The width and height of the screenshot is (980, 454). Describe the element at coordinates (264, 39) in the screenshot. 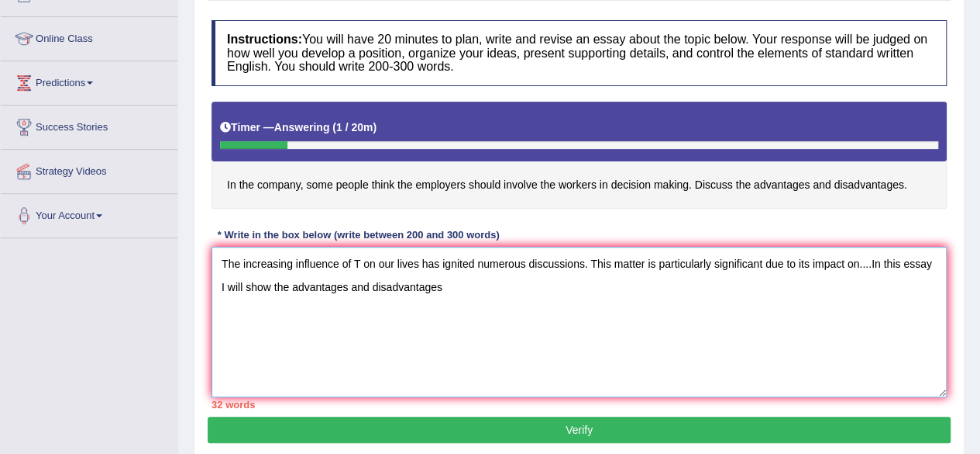

I see `b: Instructions:` at that location.